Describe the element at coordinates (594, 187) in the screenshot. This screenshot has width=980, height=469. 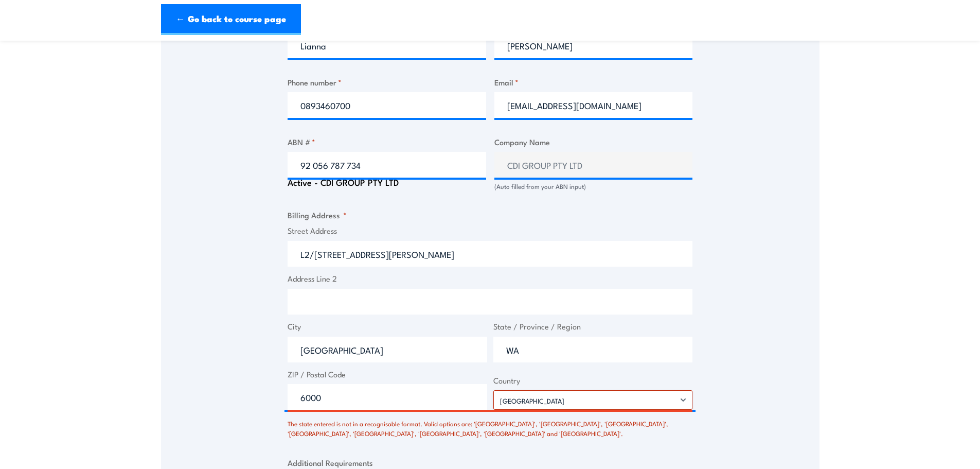
I see `div: (Auto filled from your ABN input)` at that location.